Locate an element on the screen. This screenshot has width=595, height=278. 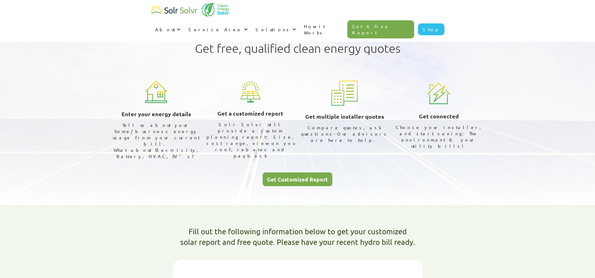
h3: Get a customized report is located at coordinates (250, 113).